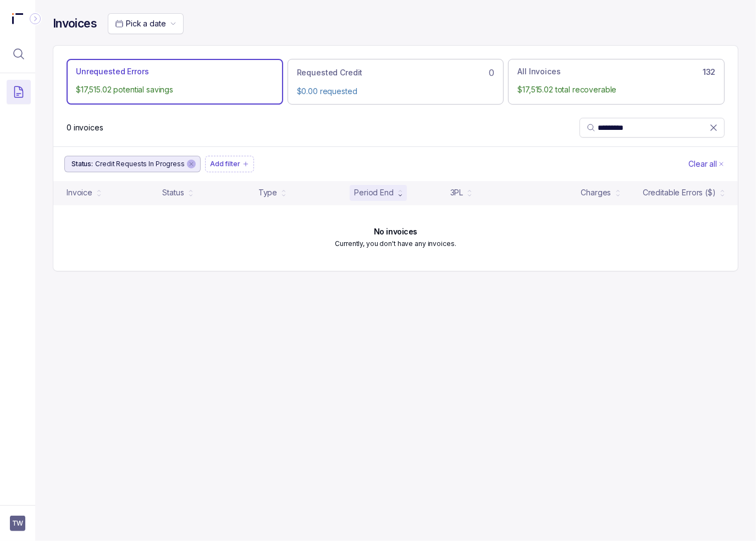  I want to click on div: Status, so click(173, 193).